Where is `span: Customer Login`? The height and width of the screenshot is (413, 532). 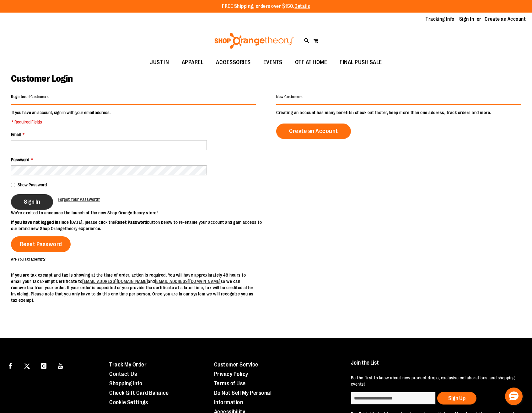 span: Customer Login is located at coordinates (42, 79).